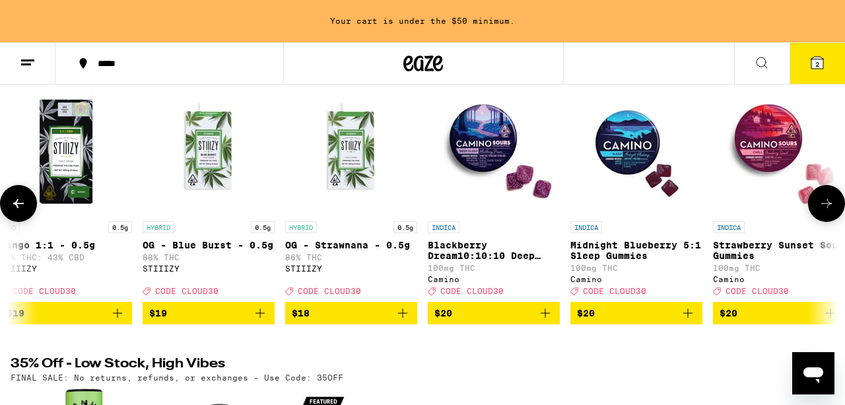  What do you see at coordinates (390, 365) in the screenshot?
I see `h2: 35% Off - Low Stock, High Vibes` at bounding box center [390, 365].